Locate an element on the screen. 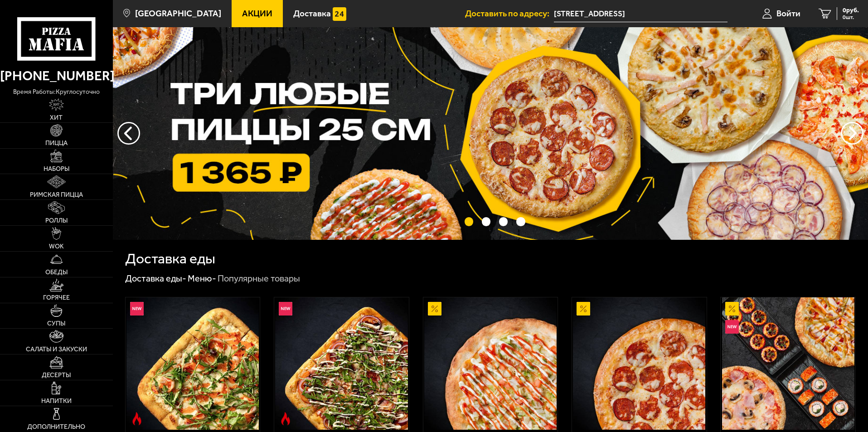 This screenshot has height=432, width=868. input: Ваш адрес доставки is located at coordinates (641, 14).